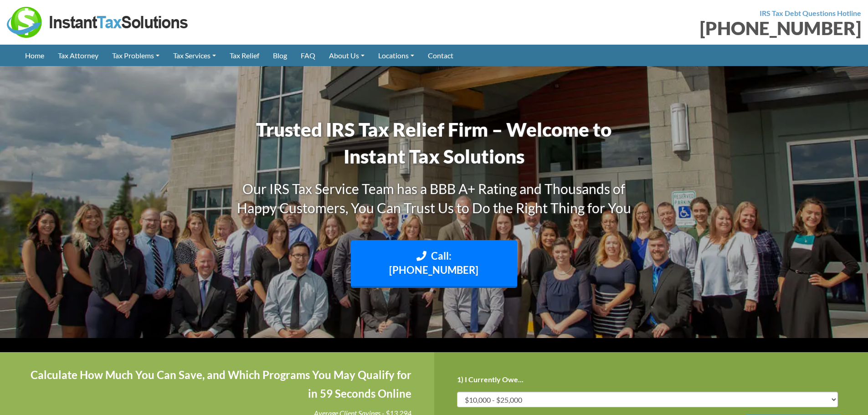 Image resolution: width=868 pixels, height=415 pixels. I want to click on img: Instant Tax Solutions Logo, so click(98, 22).